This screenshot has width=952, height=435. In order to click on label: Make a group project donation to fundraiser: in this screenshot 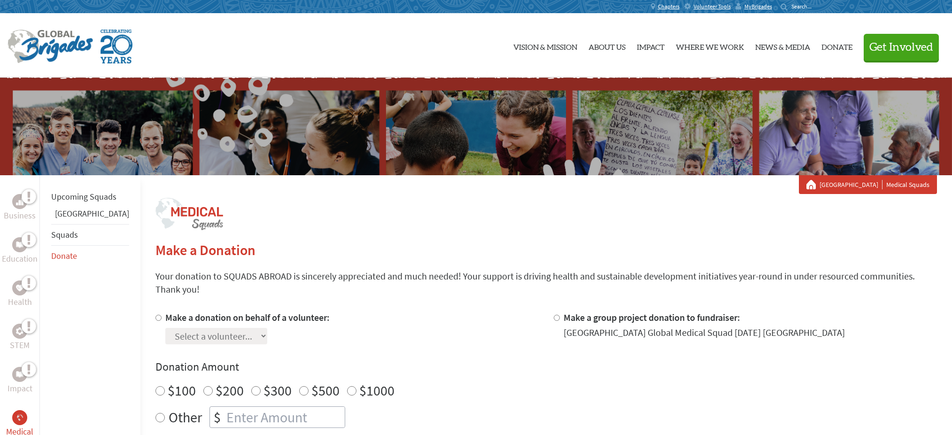, I will do `click(652, 317)`.